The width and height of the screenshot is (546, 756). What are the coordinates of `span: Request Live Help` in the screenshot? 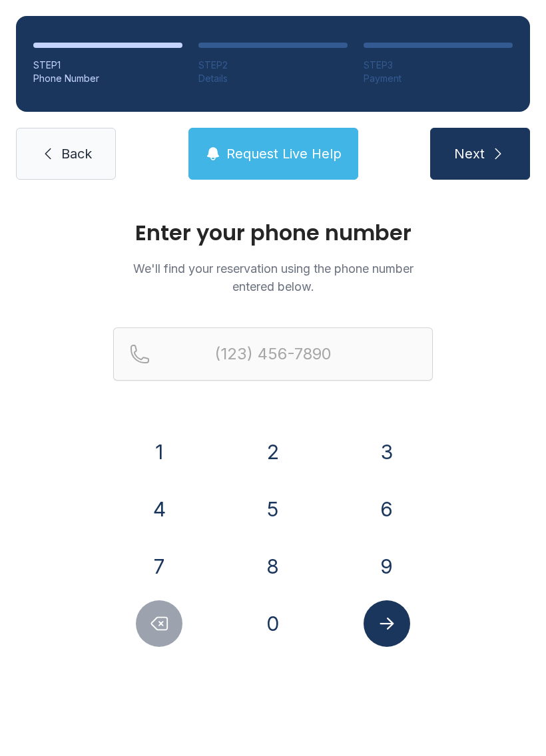 It's located at (283, 153).